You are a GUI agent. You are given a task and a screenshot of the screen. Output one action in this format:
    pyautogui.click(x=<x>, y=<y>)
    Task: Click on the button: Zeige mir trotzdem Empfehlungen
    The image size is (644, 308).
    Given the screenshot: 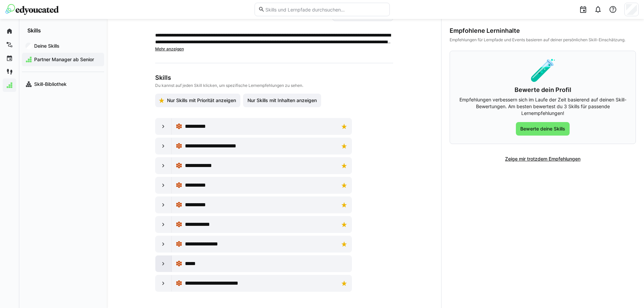 What is the action you would take?
    pyautogui.click(x=542, y=159)
    